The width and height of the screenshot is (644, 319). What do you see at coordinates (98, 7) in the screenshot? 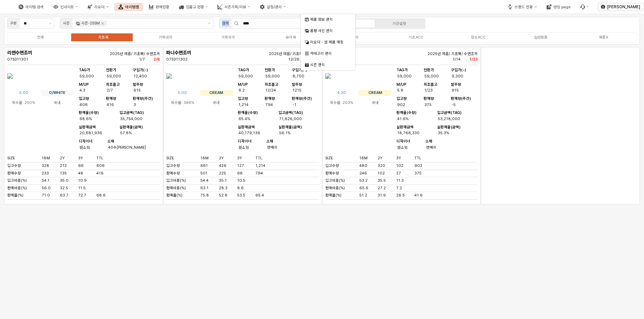
I see `button: 리오더` at bounding box center [98, 7].